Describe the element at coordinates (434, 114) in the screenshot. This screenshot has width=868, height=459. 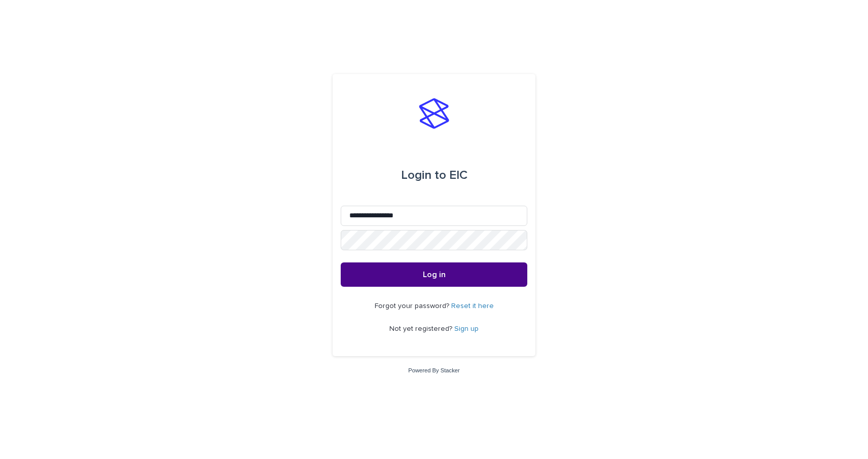
I see `img: stacker-logo-s-only.png` at that location.